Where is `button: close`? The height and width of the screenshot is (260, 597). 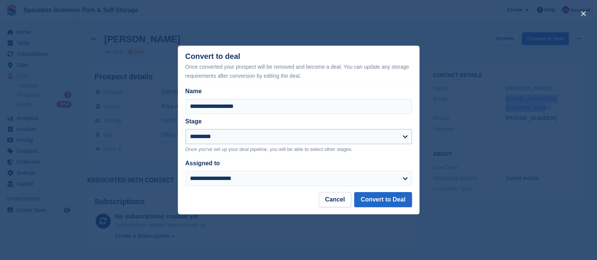
button: close is located at coordinates (583, 14).